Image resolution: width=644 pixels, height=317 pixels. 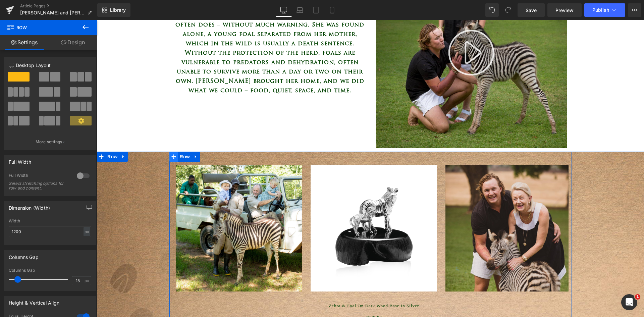 What do you see at coordinates (601, 10) in the screenshot?
I see `span: Publish` at bounding box center [601, 10].